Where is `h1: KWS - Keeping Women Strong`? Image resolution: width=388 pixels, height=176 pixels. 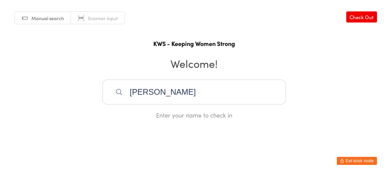 h1: KWS - Keeping Women Strong is located at coordinates (194, 43).